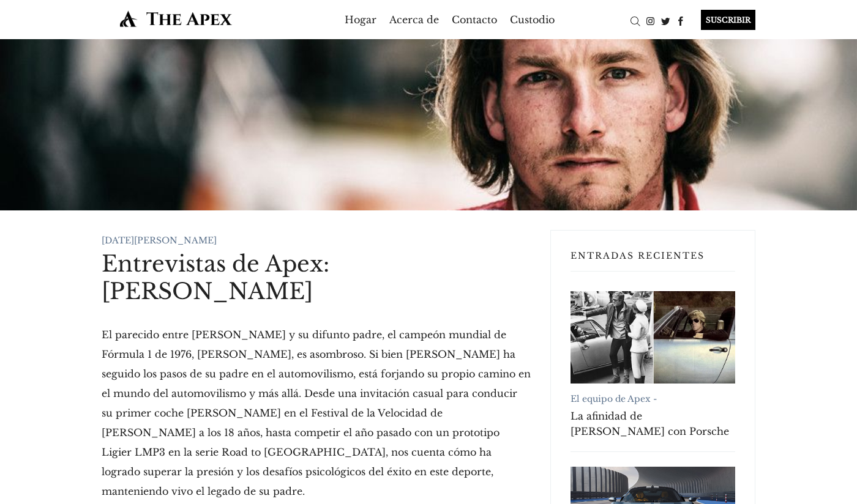 This screenshot has width=857, height=504. What do you see at coordinates (728, 20) in the screenshot?
I see `font: SUSCRIBIR` at bounding box center [728, 20].